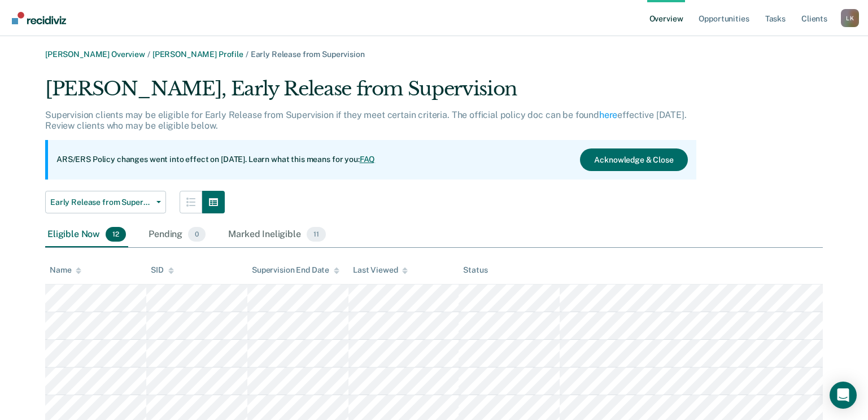 Image resolution: width=868 pixels, height=420 pixels. What do you see at coordinates (295, 270) in the screenshot?
I see `div: Supervision End Date` at bounding box center [295, 270].